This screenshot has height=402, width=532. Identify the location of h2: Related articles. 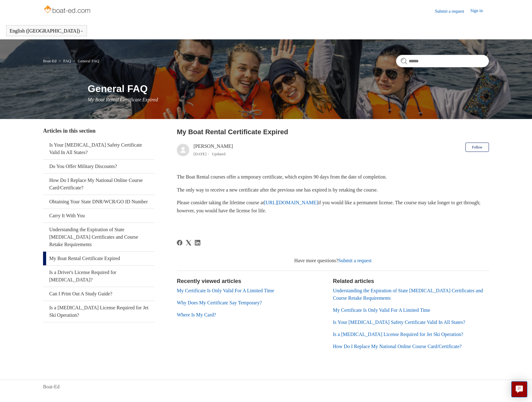
(411, 281).